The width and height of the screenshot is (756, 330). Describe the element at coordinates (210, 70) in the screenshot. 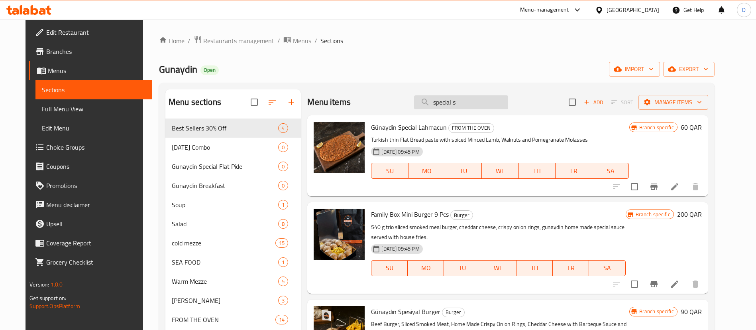

I see `div: Open` at that location.